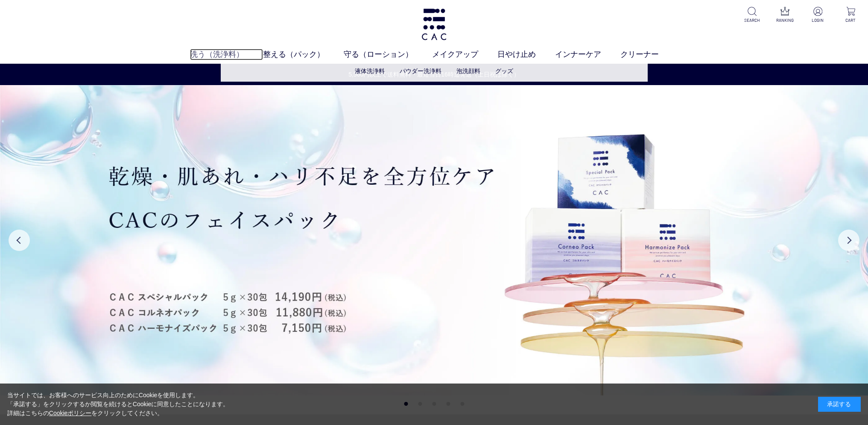 This screenshot has height=425, width=868. What do you see at coordinates (752, 20) in the screenshot?
I see `p: SEARCH` at bounding box center [752, 20].